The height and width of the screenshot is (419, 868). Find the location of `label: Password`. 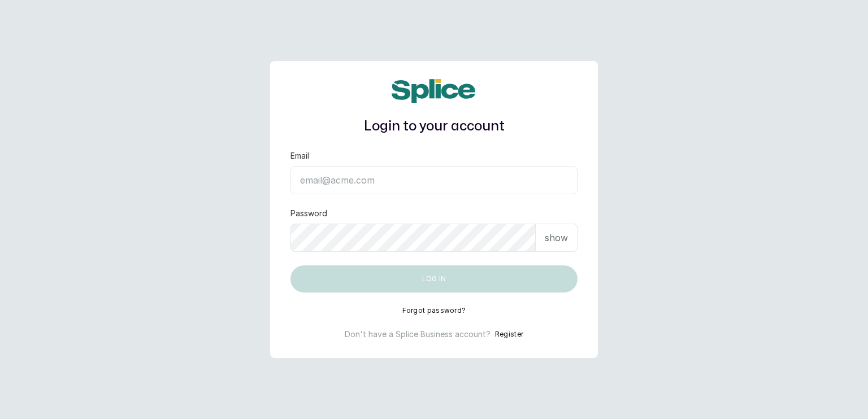

label: Password is located at coordinates (309, 213).